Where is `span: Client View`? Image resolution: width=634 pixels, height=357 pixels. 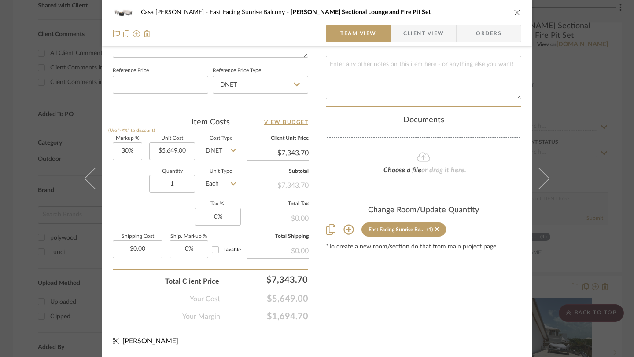 span: Client View is located at coordinates (423, 33).